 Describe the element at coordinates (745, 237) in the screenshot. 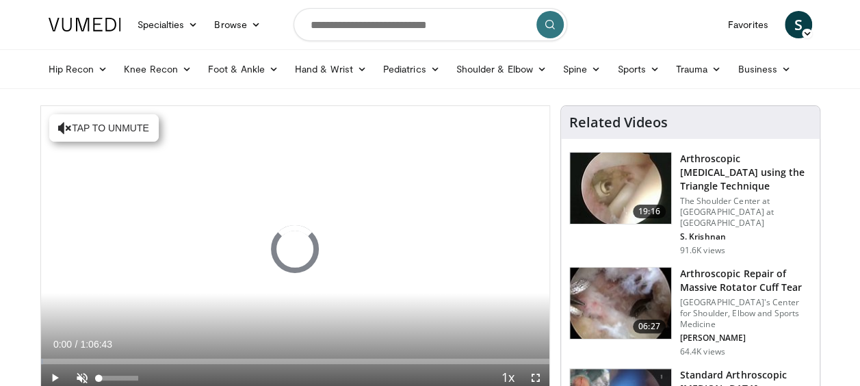

I see `p: S. Krishnan` at that location.